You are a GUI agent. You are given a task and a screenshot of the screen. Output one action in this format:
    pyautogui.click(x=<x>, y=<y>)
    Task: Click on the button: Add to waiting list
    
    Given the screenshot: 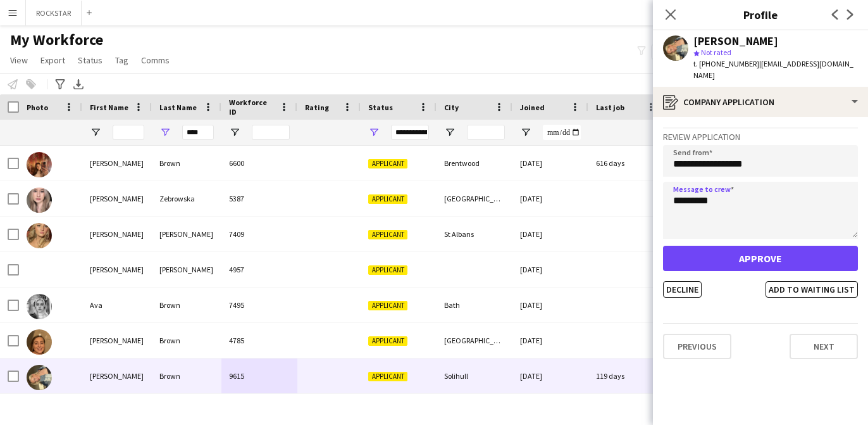 What is the action you would take?
    pyautogui.click(x=811, y=289)
    